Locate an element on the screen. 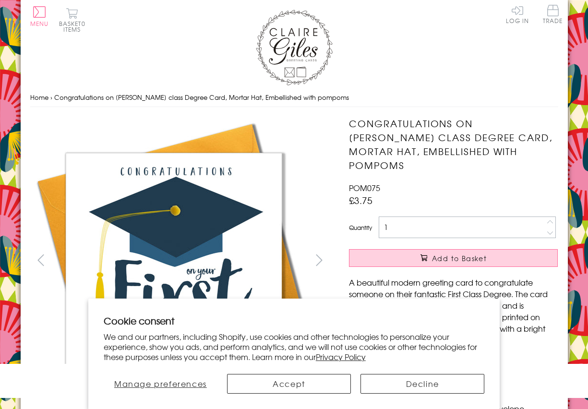  span: Manage preferences is located at coordinates (160, 384).